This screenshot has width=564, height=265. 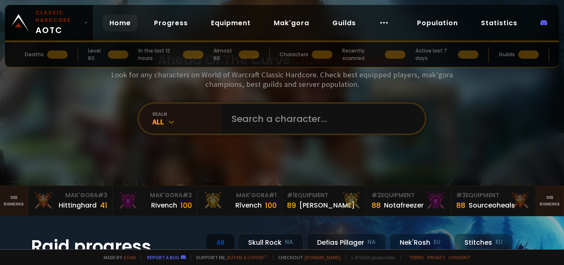 What do you see at coordinates (321, 119) in the screenshot?
I see `input: Search a character...` at bounding box center [321, 119].